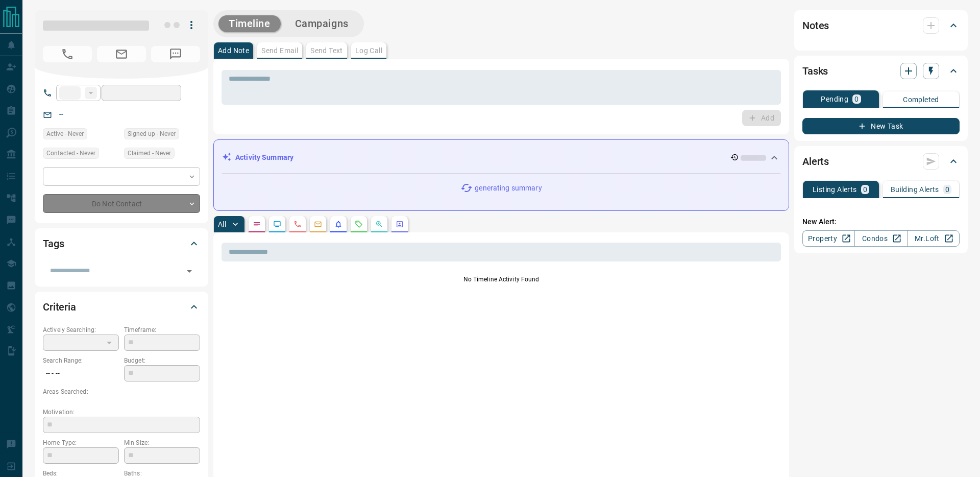  What do you see at coordinates (257, 225) in the screenshot?
I see `svg: Notes` at bounding box center [257, 225].